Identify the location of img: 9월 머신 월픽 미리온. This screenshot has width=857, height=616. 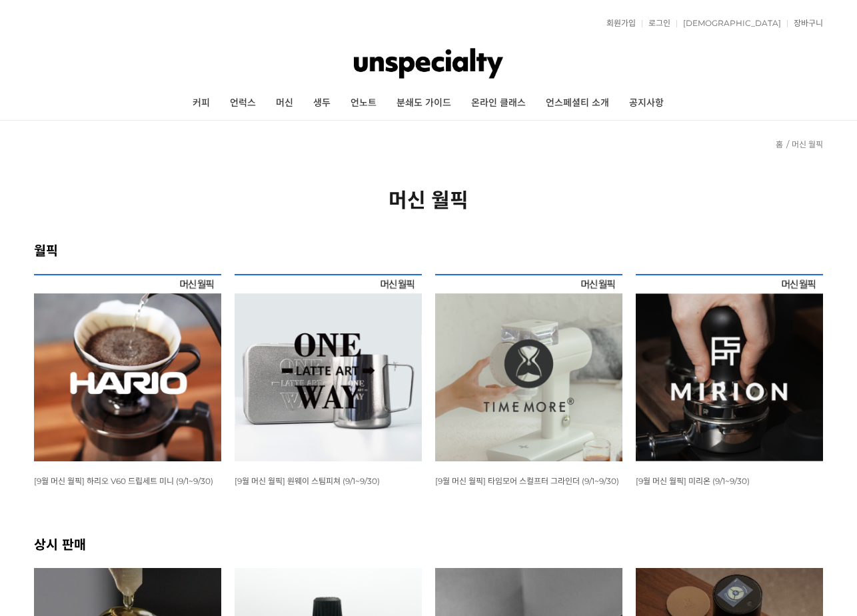
(729, 367).